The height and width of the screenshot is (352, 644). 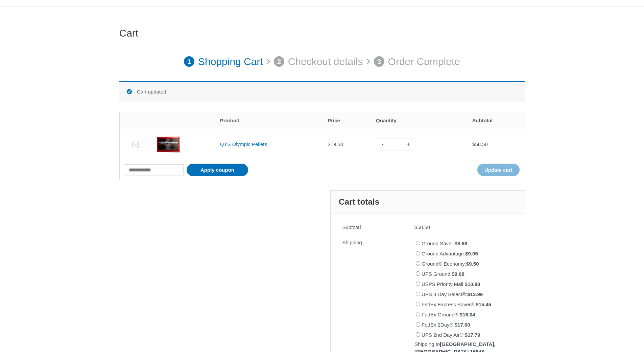 I want to click on span: 1, so click(x=190, y=62).